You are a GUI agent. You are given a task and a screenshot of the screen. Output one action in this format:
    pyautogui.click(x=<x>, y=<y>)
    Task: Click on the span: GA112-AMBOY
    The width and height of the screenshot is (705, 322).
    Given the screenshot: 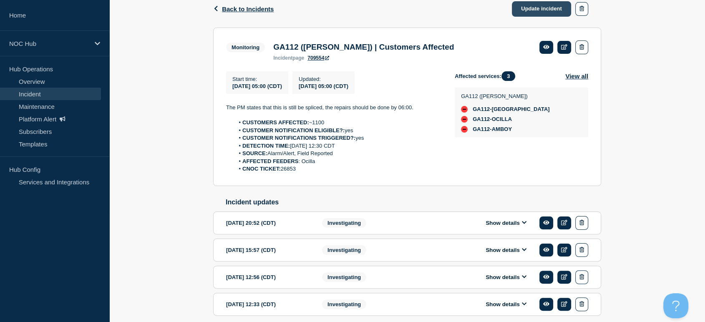 What is the action you would take?
    pyautogui.click(x=493, y=129)
    